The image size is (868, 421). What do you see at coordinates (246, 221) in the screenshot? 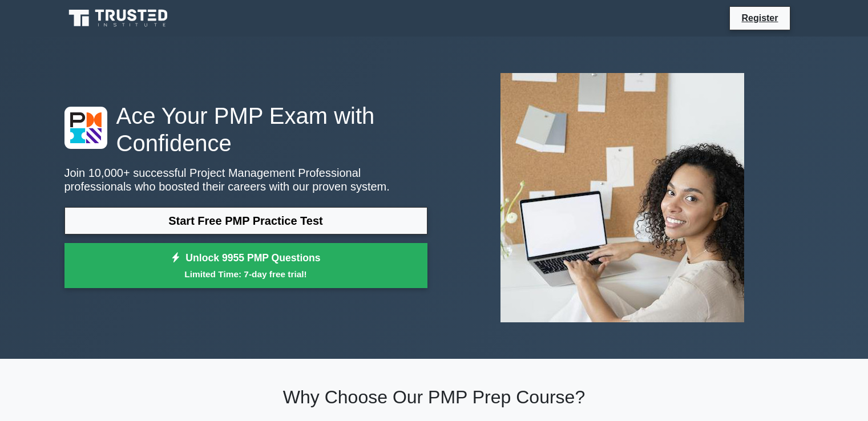
I see `a: Start Free PMP Practice Test` at bounding box center [246, 221].